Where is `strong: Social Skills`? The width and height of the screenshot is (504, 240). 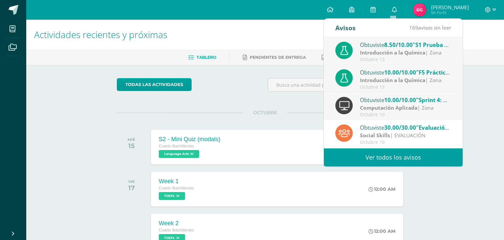 strong: Social Skills is located at coordinates (375, 135).